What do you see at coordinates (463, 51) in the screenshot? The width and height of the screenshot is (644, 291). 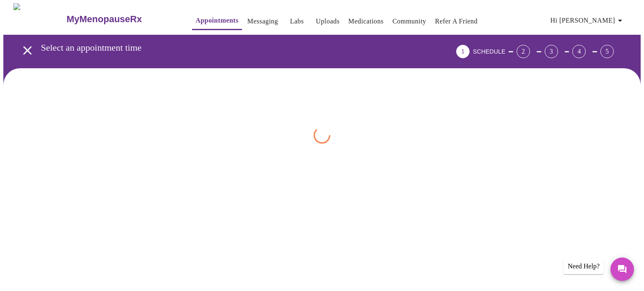 I see `div: 1` at bounding box center [463, 51].